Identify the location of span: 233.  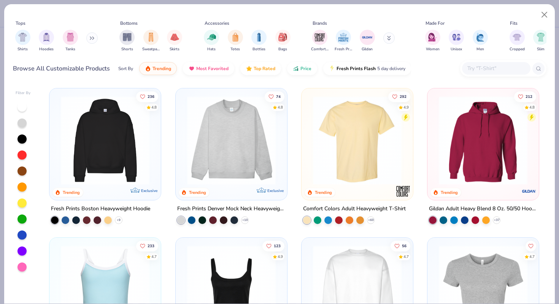
(151, 246).